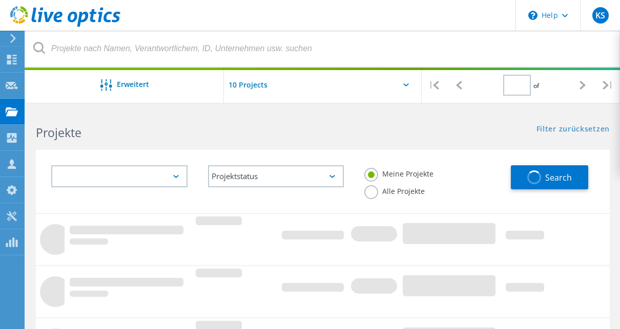  I want to click on label: Alle Projekte, so click(395, 190).